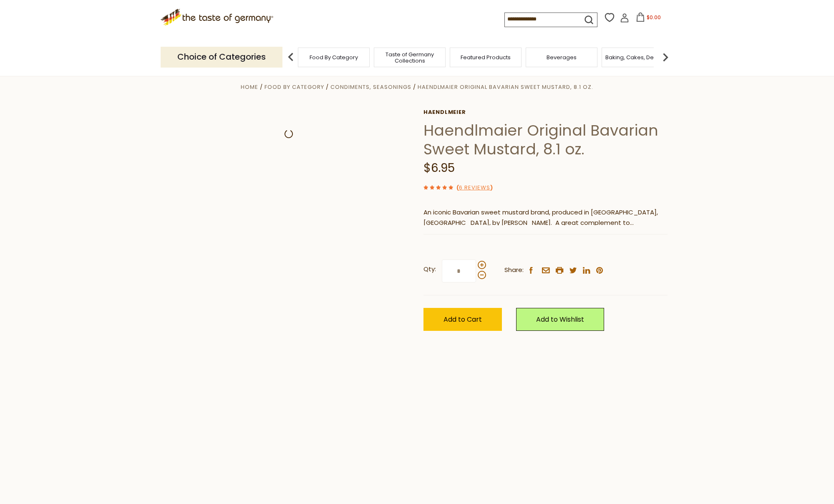 The width and height of the screenshot is (834, 504). Describe the element at coordinates (562, 57) in the screenshot. I see `span: Beverages` at that location.